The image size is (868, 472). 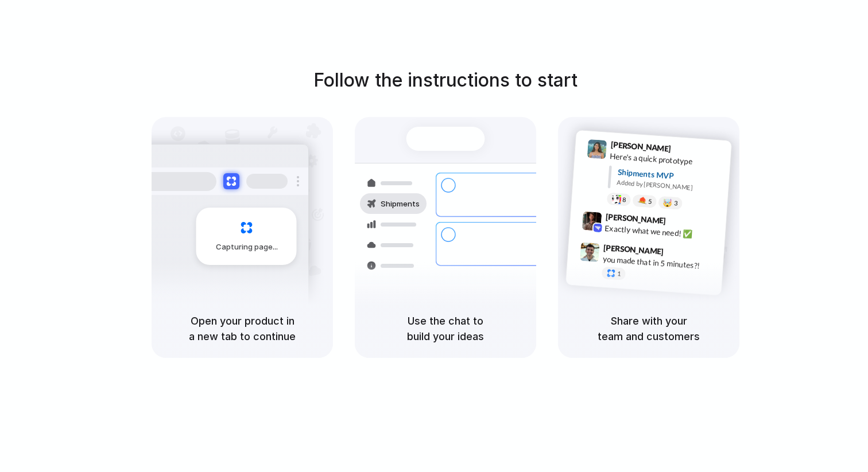 I want to click on span: 1, so click(x=619, y=274).